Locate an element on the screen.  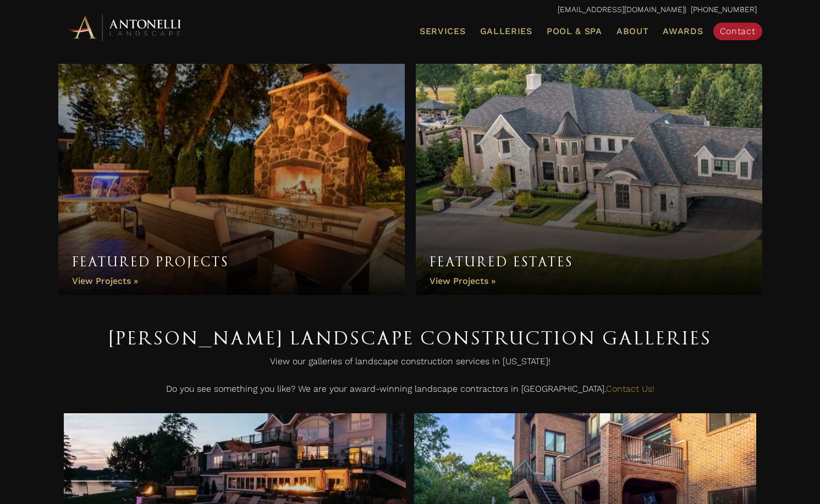
a: Services is located at coordinates (443, 31).